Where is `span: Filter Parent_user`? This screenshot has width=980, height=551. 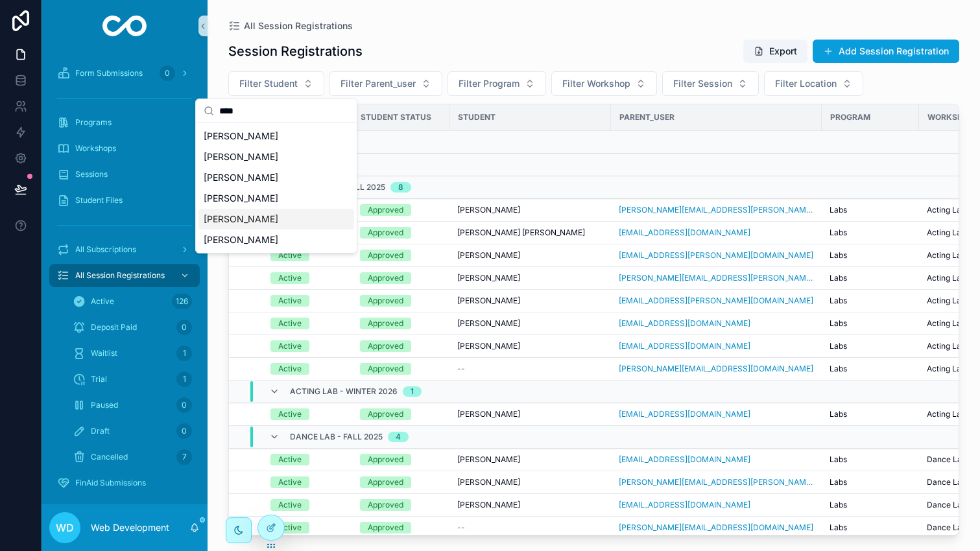
span: Filter Parent_user is located at coordinates (378, 83).